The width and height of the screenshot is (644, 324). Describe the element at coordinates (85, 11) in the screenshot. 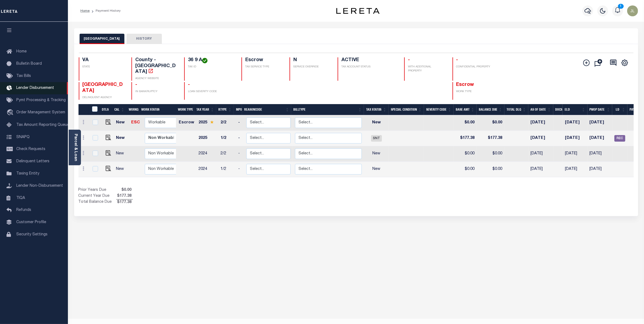

I see `a: Home` at that location.